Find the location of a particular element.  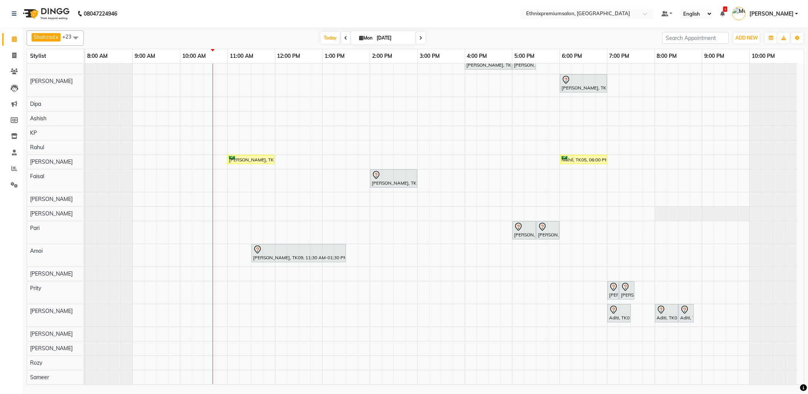

span: 3 is located at coordinates (725, 9).